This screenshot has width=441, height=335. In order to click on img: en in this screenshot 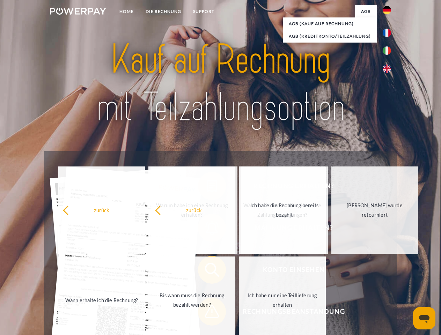, I will do `click(387, 69)`.